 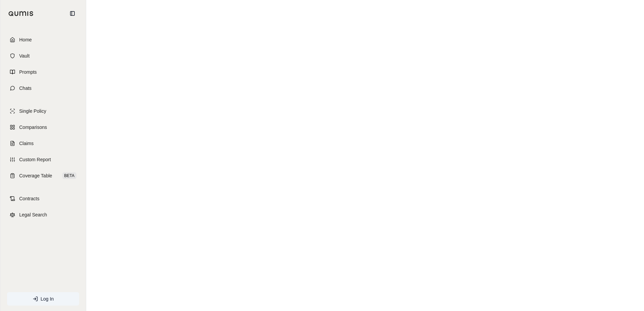 What do you see at coordinates (24, 56) in the screenshot?
I see `span: Vault` at bounding box center [24, 56].